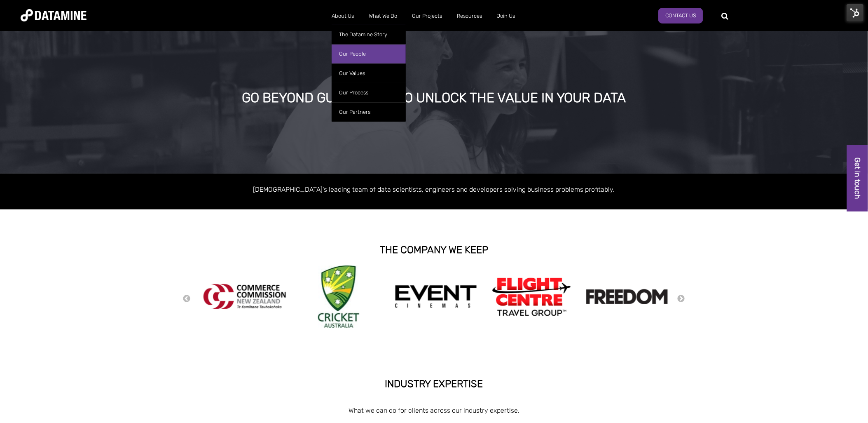 Image resolution: width=868 pixels, height=423 pixels. What do you see at coordinates (369, 53) in the screenshot?
I see `a: Our People` at bounding box center [369, 53].